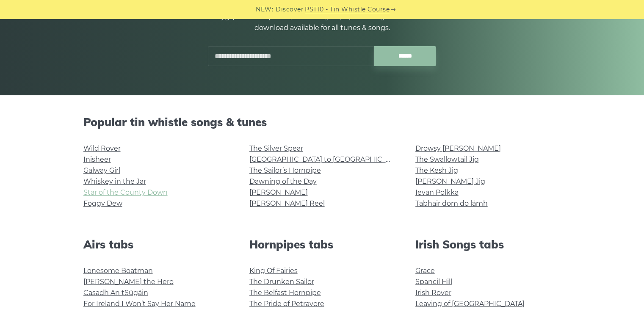 The height and width of the screenshot is (309, 644). What do you see at coordinates (447, 159) in the screenshot?
I see `a: The Swallowtail Jig` at bounding box center [447, 159].